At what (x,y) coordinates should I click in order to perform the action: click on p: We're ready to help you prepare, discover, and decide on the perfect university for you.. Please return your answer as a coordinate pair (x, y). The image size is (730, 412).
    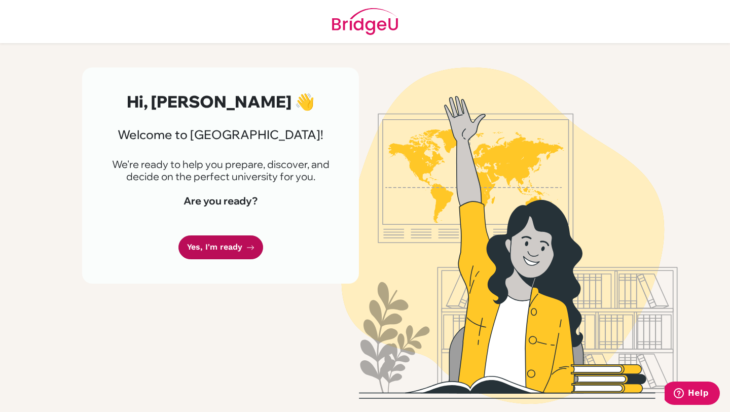
    Looking at the image, I should click on (221, 170).